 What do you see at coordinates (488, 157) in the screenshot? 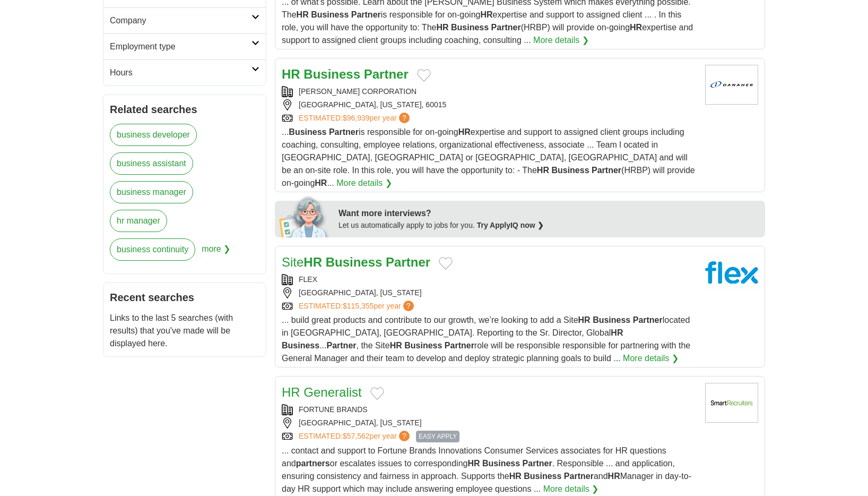
I see `span: ... is responsible for on-going expertise and support to assigned client groups including coachin...` at bounding box center [488, 157].